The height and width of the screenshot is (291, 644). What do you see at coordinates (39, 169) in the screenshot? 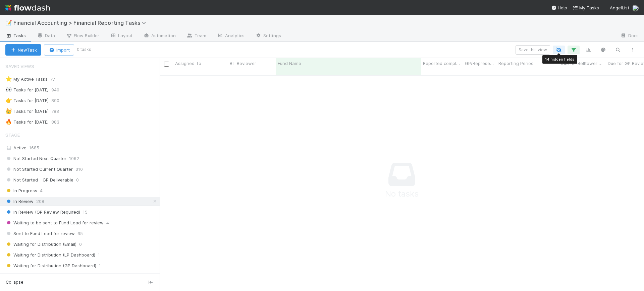
I see `span: Not Started Current Quarter` at bounding box center [39, 169].